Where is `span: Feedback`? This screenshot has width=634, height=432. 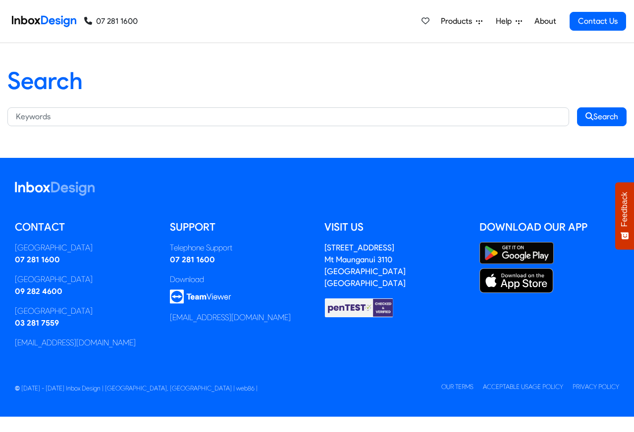
span: Feedback is located at coordinates (625, 210).